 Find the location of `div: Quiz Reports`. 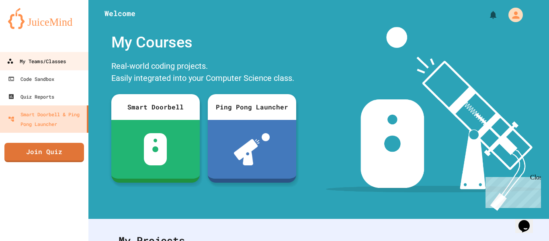

div: Quiz Reports is located at coordinates (31, 96).